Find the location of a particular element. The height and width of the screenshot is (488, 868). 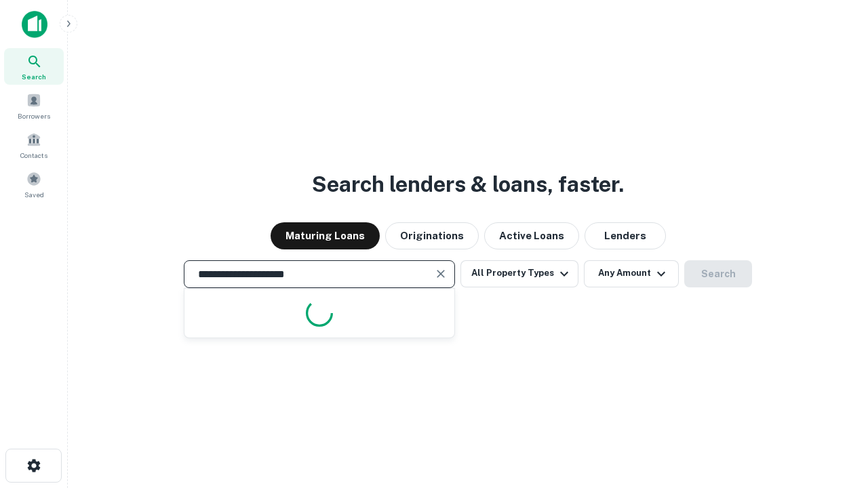

button: Maturing Loans is located at coordinates (325, 236).